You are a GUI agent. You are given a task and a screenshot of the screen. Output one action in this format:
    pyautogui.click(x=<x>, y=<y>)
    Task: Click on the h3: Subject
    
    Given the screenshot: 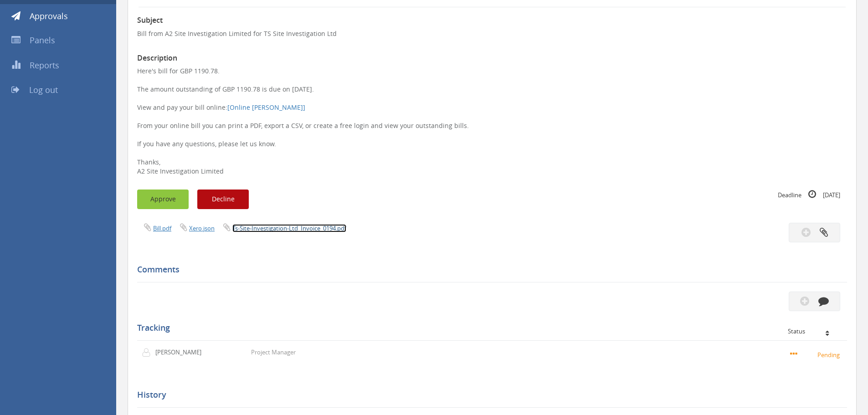 What is the action you would take?
    pyautogui.click(x=492, y=21)
    